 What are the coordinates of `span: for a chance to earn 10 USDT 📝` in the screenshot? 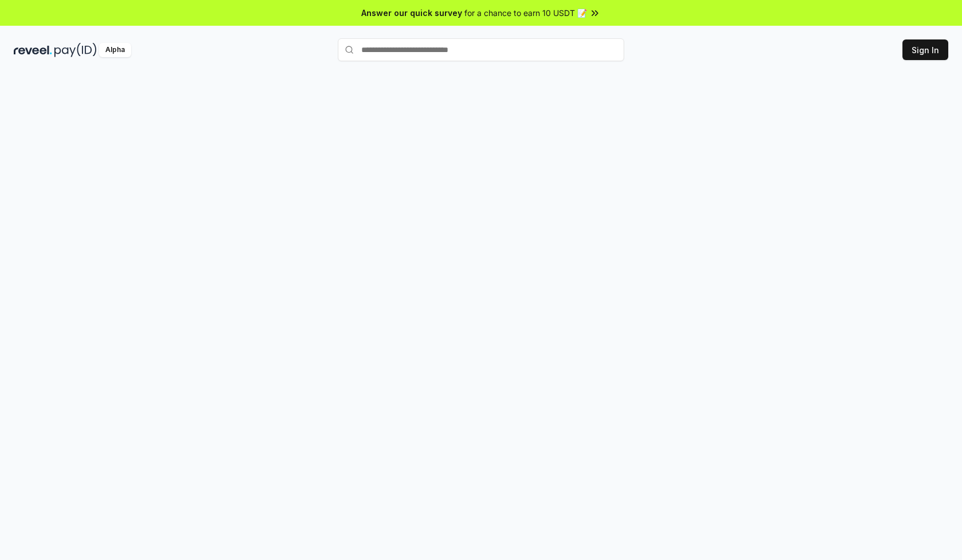 It's located at (526, 12).